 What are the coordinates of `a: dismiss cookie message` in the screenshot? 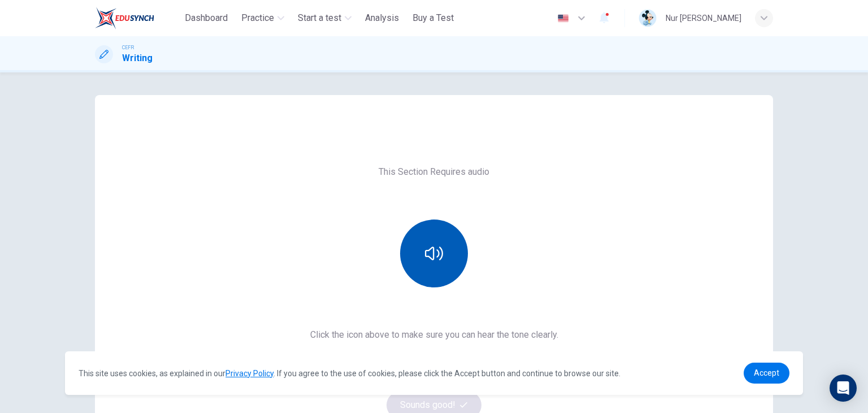 It's located at (767, 373).